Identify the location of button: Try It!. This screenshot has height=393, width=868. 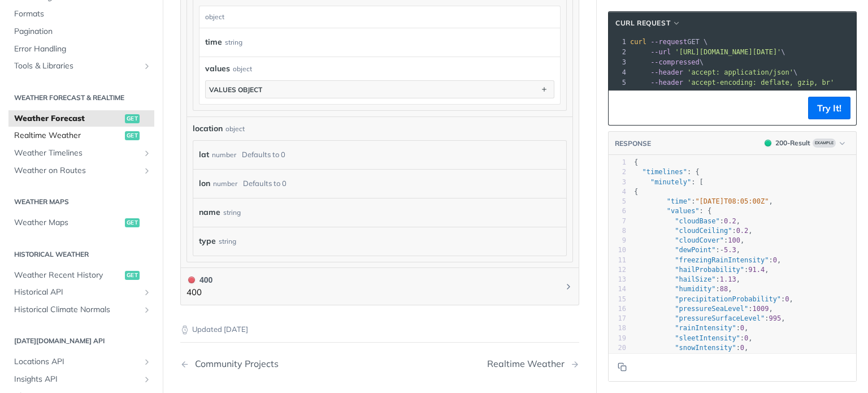
(829, 108).